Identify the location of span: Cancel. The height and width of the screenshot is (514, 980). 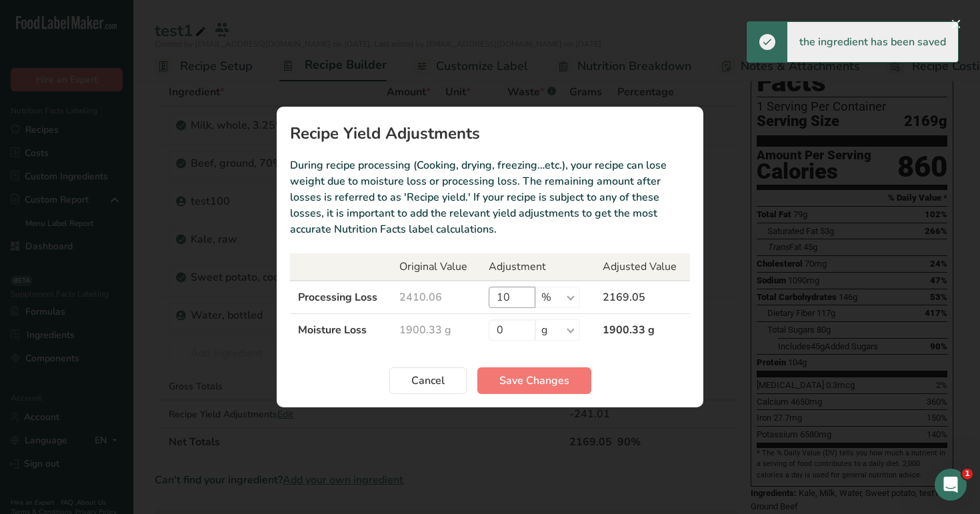
(428, 381).